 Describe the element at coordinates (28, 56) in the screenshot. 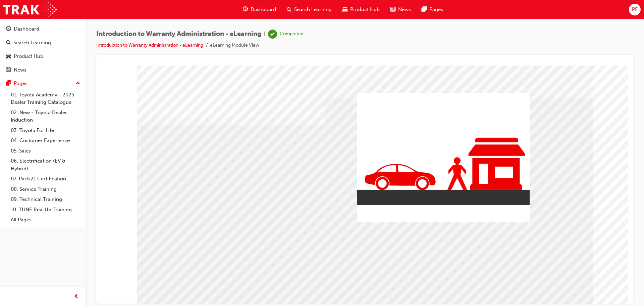

I see `div: Product Hub` at that location.